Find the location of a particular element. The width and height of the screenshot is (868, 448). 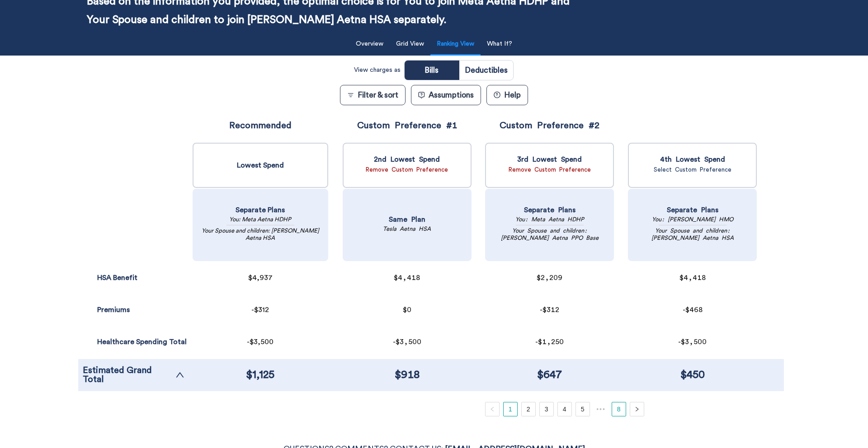

p: $1,125 is located at coordinates (260, 375).